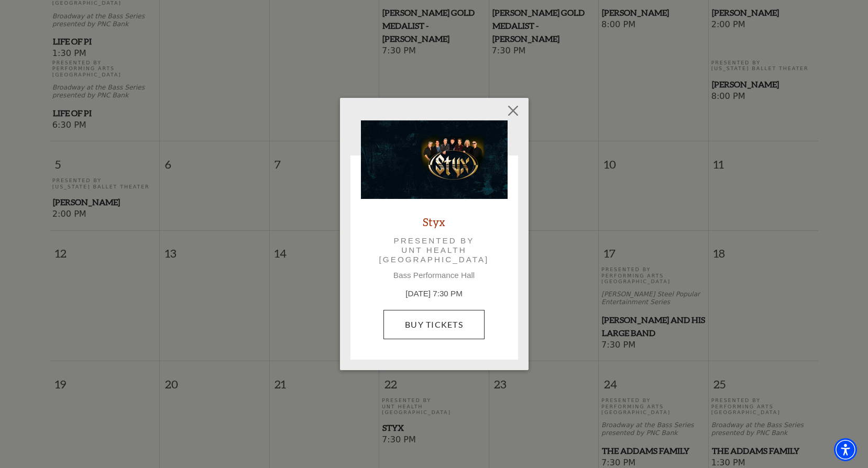  I want to click on a: Buy Tickets, so click(434, 324).